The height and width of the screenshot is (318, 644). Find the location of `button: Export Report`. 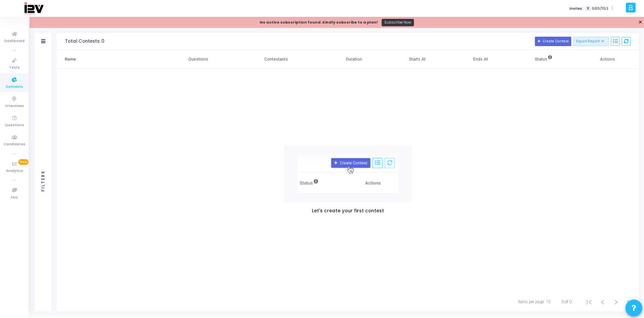

button: Export Report is located at coordinates (591, 41).